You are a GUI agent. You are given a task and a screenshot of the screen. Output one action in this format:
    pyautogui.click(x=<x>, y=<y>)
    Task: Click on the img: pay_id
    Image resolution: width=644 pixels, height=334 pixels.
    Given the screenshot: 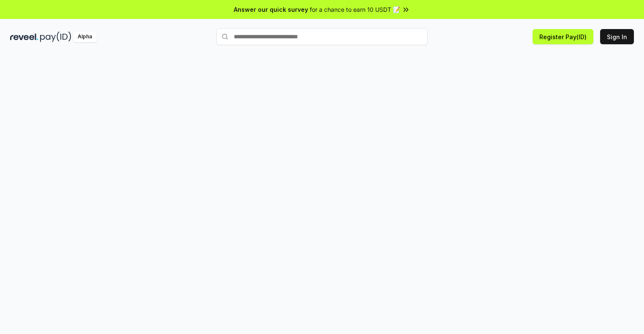 What is the action you would take?
    pyautogui.click(x=56, y=37)
    